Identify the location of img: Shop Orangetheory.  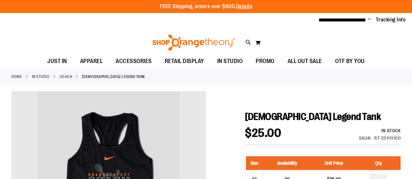
(193, 43).